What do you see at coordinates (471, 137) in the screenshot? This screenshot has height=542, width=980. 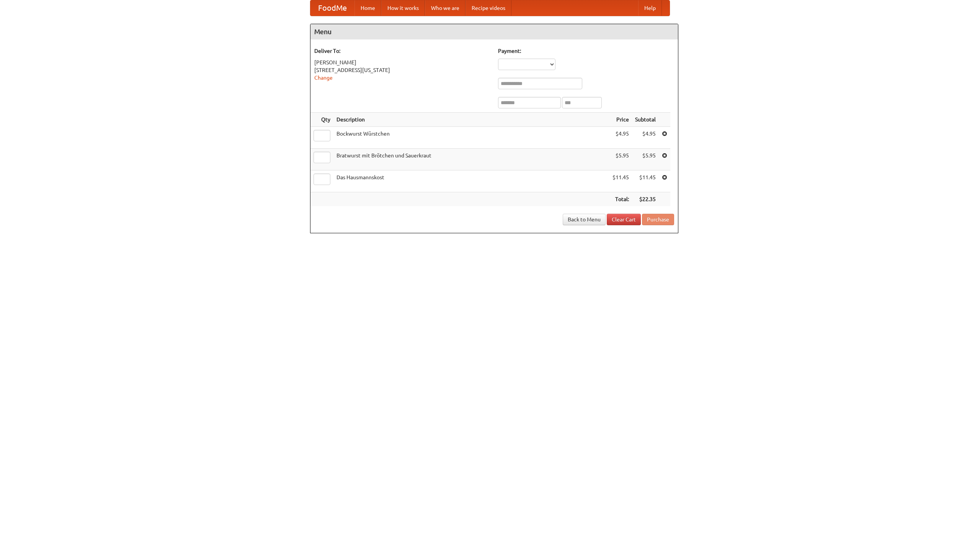 I see `td: Bockwurst Würstchen` at bounding box center [471, 137].